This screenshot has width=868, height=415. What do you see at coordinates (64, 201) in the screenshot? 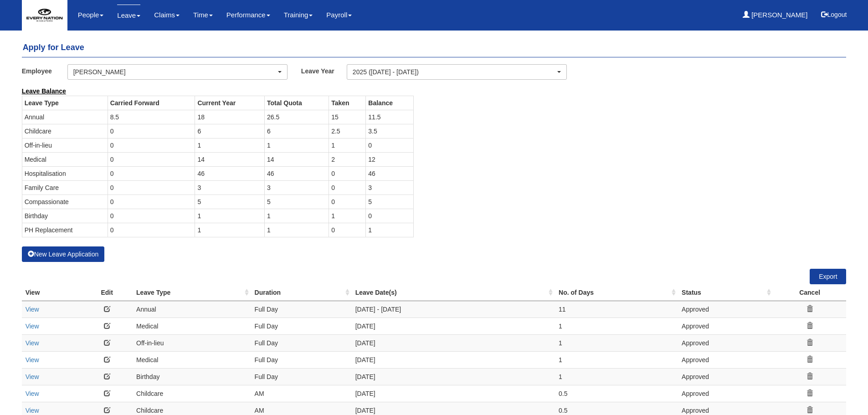
I see `td: Compassionate` at bounding box center [64, 201].